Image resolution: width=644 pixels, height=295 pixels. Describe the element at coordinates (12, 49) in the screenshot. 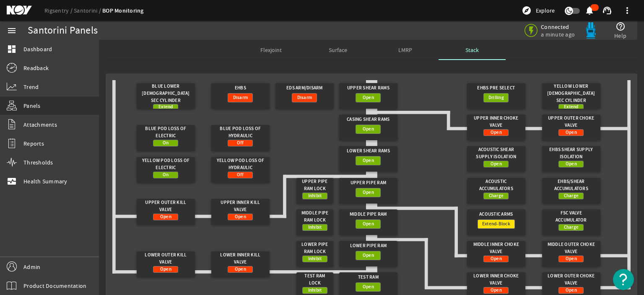

I see `mat-icon: dashboard` at that location.